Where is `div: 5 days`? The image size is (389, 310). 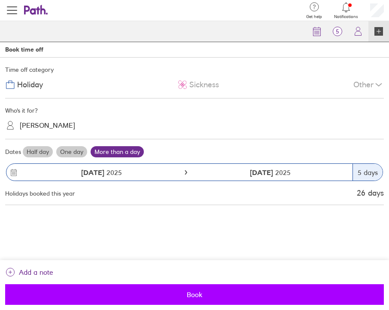 div: 5 days is located at coordinates (368, 172).